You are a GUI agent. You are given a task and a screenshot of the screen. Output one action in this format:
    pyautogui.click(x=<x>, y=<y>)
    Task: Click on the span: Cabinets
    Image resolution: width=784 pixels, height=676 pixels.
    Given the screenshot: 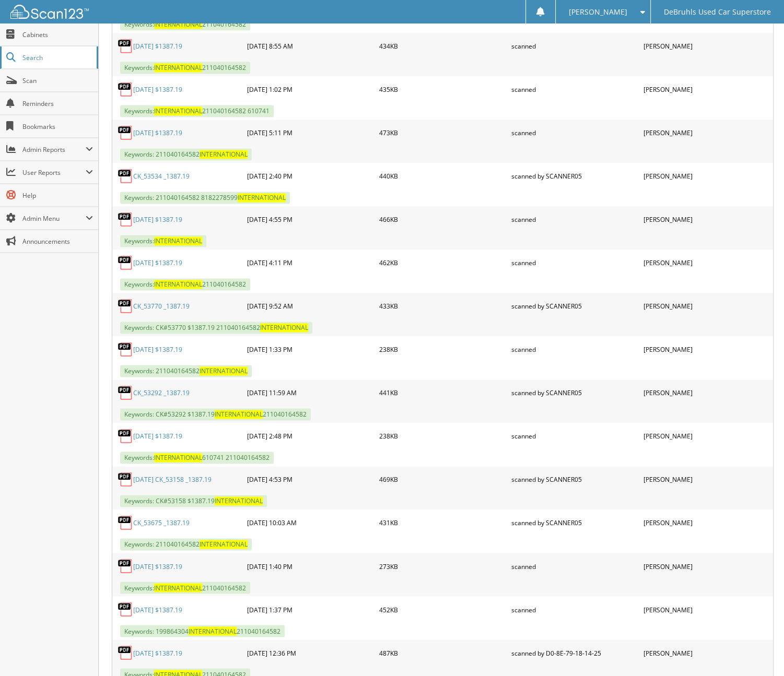 What is the action you would take?
    pyautogui.click(x=57, y=35)
    